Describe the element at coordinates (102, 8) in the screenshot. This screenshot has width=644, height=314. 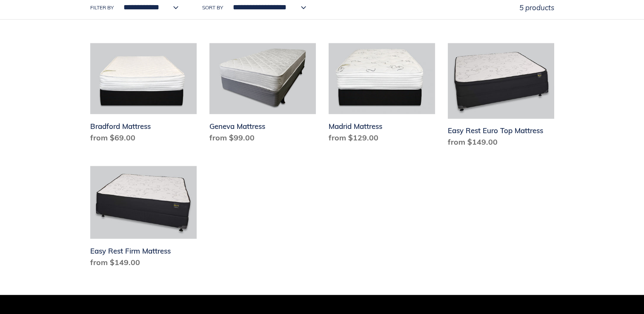
I see `label: Filter by` at that location.